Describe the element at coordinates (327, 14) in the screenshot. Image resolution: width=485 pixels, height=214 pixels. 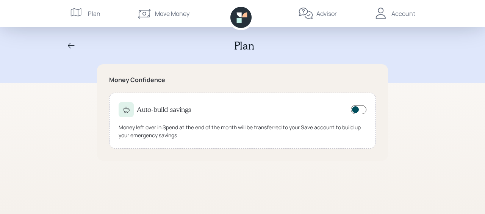
I see `div: Advisor` at that location.